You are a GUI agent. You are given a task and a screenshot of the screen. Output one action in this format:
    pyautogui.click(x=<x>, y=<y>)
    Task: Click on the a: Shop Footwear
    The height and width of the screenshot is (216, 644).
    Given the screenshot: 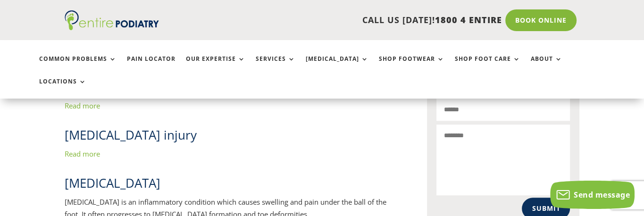 What is the action you would take?
    pyautogui.click(x=411, y=66)
    